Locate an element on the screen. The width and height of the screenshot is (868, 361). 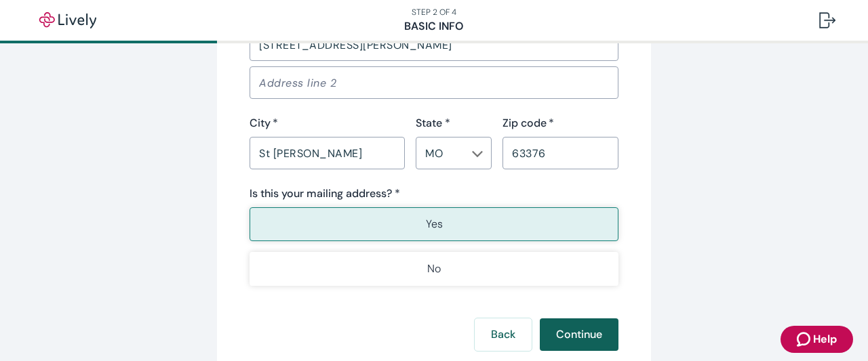
button: Zendesk support iconHelp is located at coordinates (817, 339).